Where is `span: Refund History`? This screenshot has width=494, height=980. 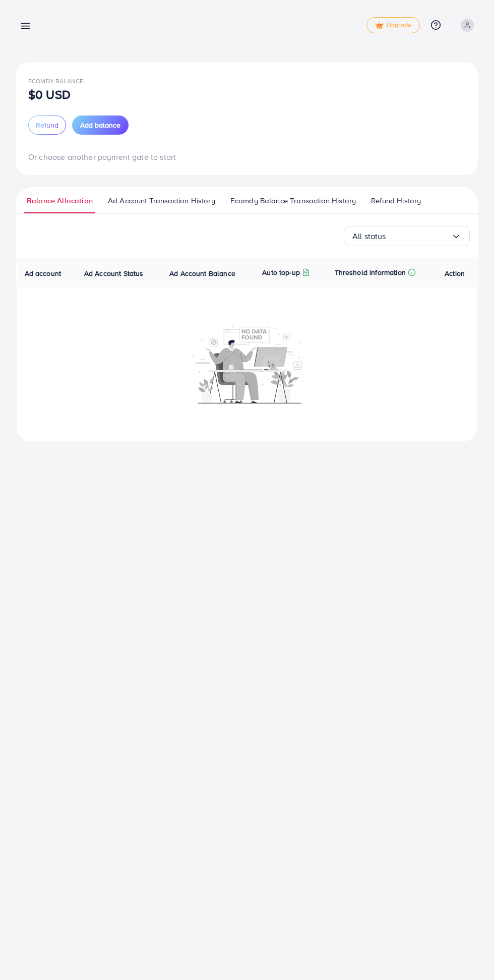 span: Refund History is located at coordinates (396, 201).